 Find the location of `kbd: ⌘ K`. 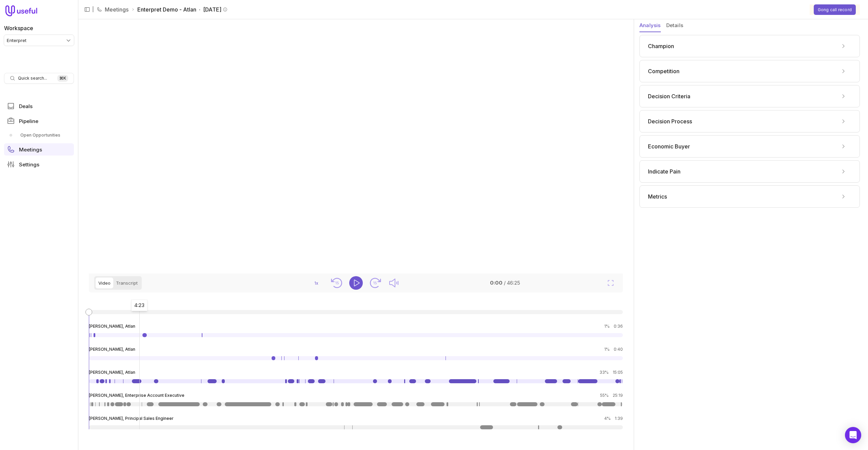

kbd: ⌘ K is located at coordinates (63, 78).